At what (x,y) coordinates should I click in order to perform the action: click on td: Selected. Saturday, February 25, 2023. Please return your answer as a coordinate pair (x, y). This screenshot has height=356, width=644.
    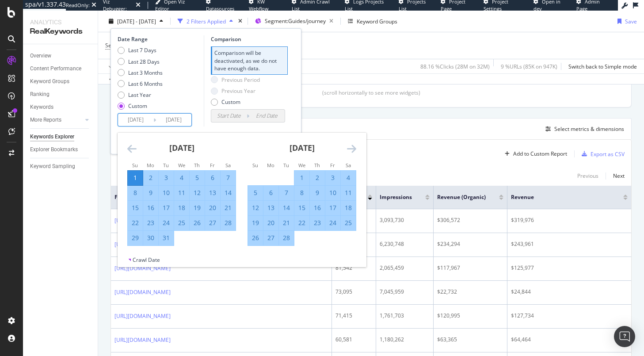
    Looking at the image, I should click on (348, 223).